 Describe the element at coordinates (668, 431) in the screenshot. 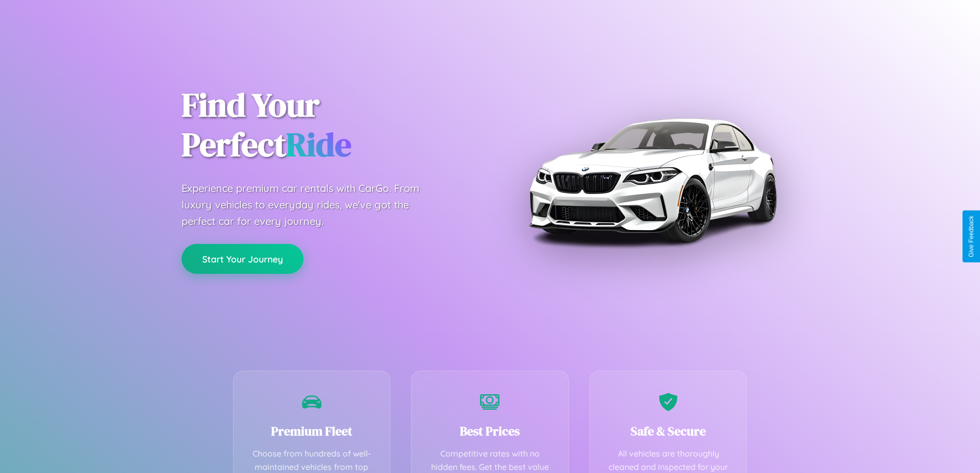

I see `h3: Safe & Secure` at that location.